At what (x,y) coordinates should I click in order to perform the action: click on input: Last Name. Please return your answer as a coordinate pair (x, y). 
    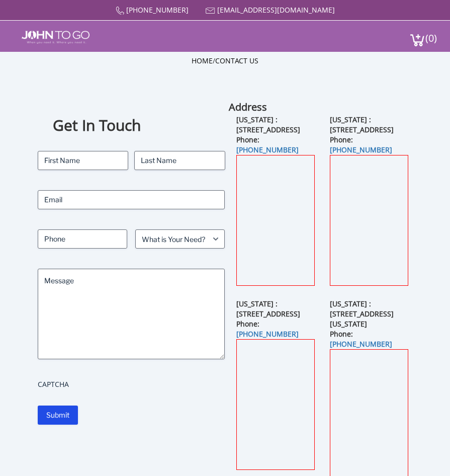
    Looking at the image, I should click on (180, 160).